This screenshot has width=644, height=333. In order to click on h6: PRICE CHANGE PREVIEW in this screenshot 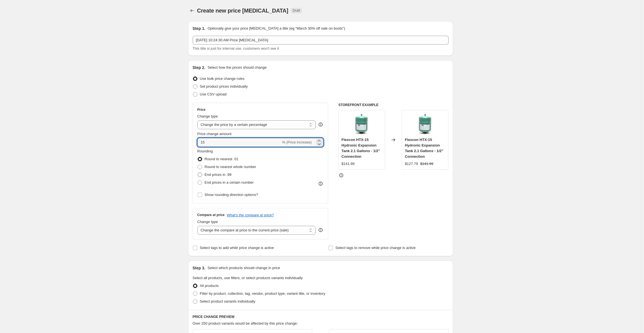, I will do `click(321, 317)`.